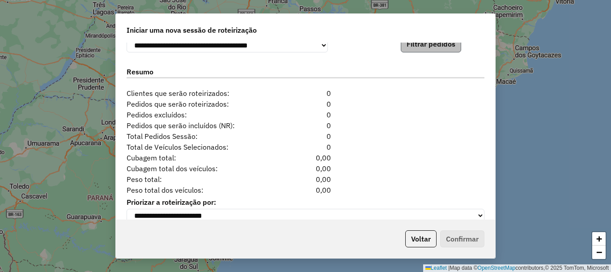  What do you see at coordinates (431, 44) in the screenshot?
I see `button: Filtrar pedidos` at bounding box center [431, 44].